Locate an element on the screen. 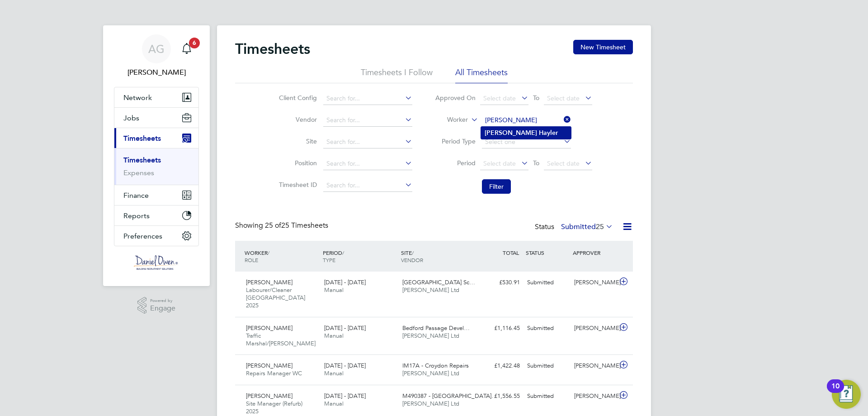  span: TYPE is located at coordinates (329, 259).